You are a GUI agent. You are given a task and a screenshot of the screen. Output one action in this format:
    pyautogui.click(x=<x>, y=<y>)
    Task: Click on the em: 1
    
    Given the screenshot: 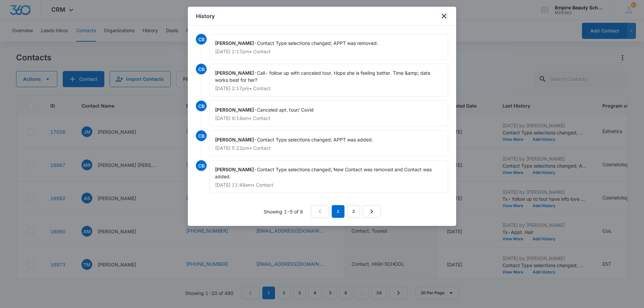 What is the action you would take?
    pyautogui.click(x=338, y=212)
    